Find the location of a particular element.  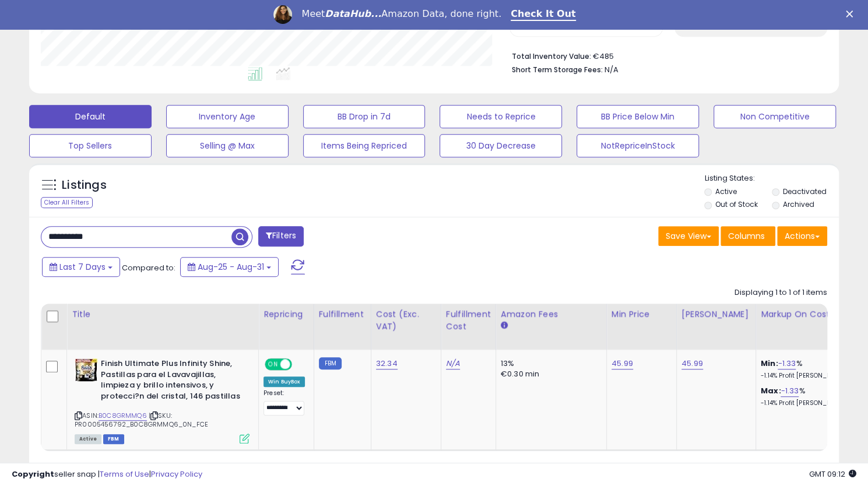

b: Max: is located at coordinates (771, 390).